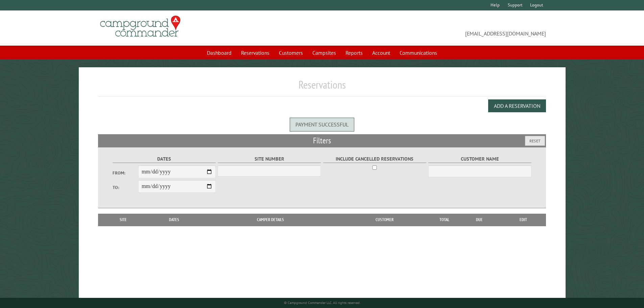 The height and width of the screenshot is (308, 644). What do you see at coordinates (270, 220) in the screenshot?
I see `th: Camper Details` at bounding box center [270, 220].